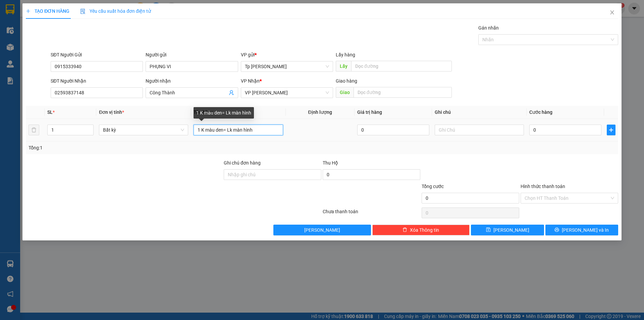  What do you see at coordinates (287, 66) in the screenshot?
I see `span: Tp Hồ Chí Minh` at bounding box center [287, 66].